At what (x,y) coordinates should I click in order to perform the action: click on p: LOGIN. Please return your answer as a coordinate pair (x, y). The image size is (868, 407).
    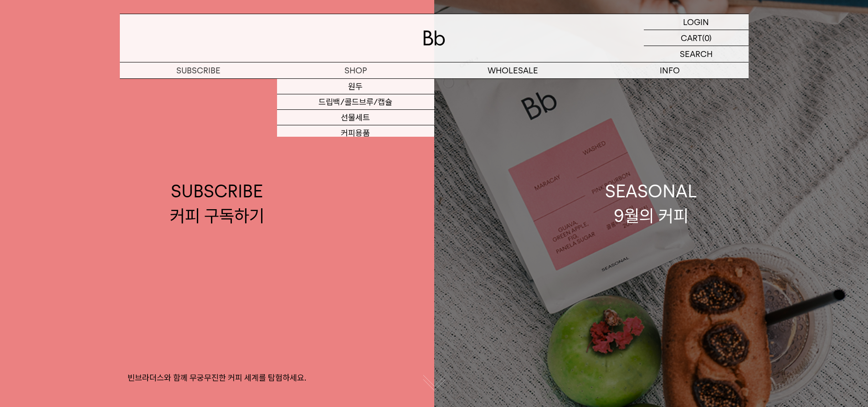
    Looking at the image, I should click on (696, 22).